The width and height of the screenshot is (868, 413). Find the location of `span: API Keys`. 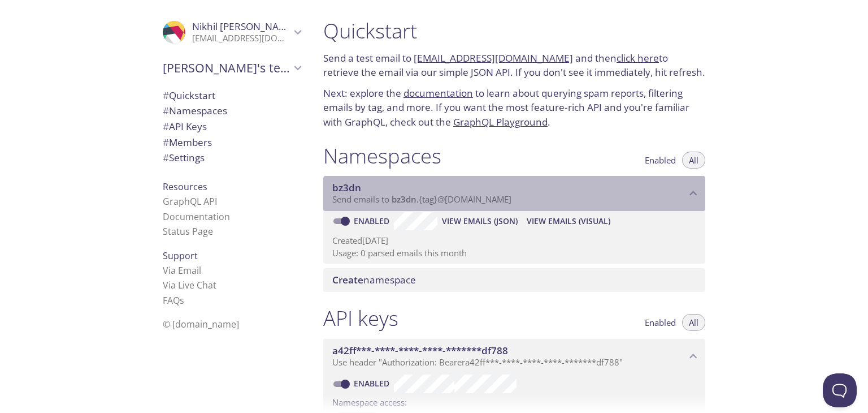

span: API Keys is located at coordinates (185, 126).